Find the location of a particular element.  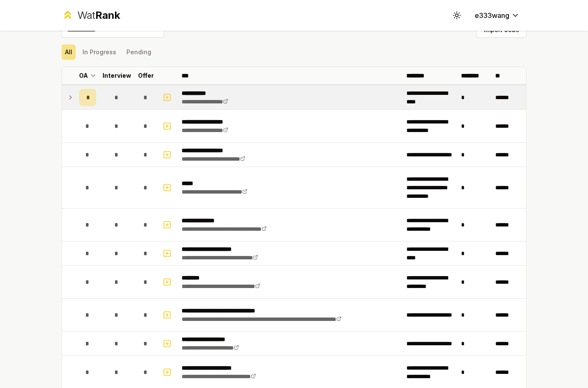

span: Rank is located at coordinates (108, 15).